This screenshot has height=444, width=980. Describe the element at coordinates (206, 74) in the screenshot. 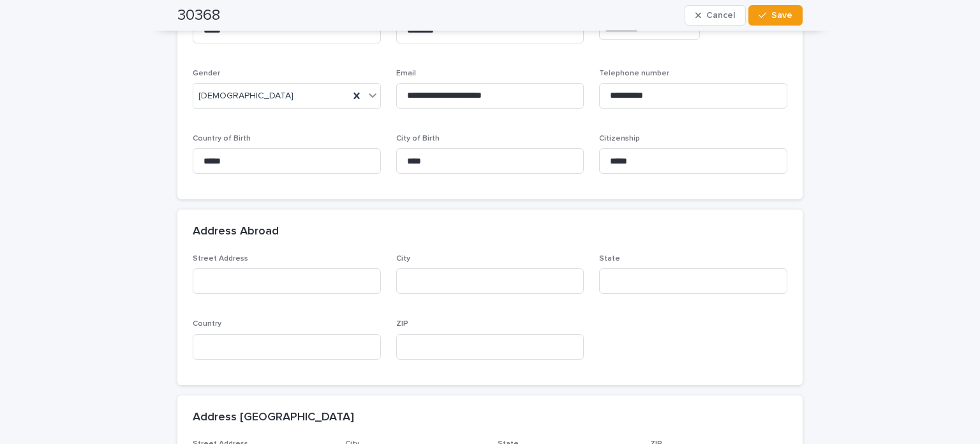

I see `span: Gender` at that location.